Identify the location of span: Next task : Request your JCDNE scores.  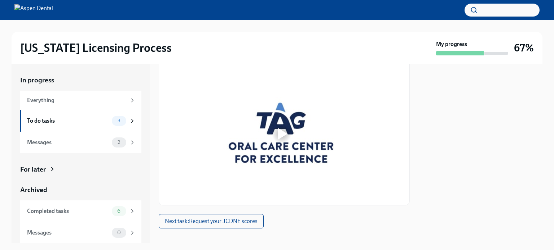
(211, 222).